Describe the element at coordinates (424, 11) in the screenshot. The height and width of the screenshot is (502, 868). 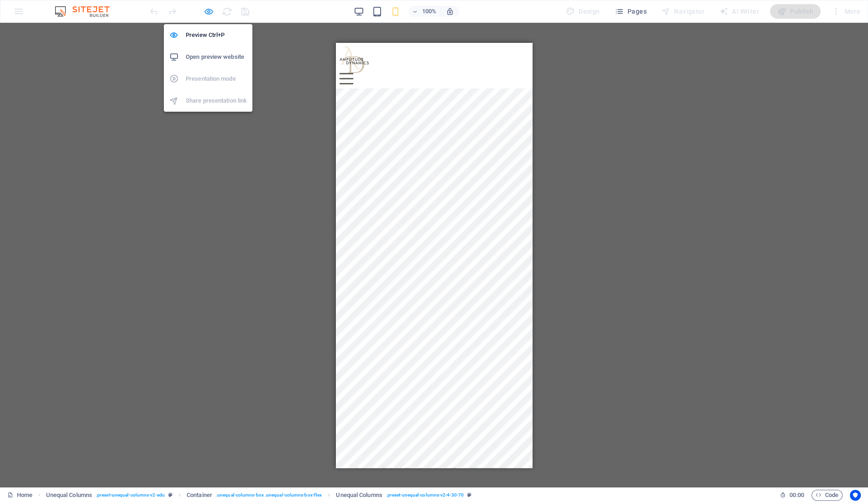
I see `button: 100%` at that location.